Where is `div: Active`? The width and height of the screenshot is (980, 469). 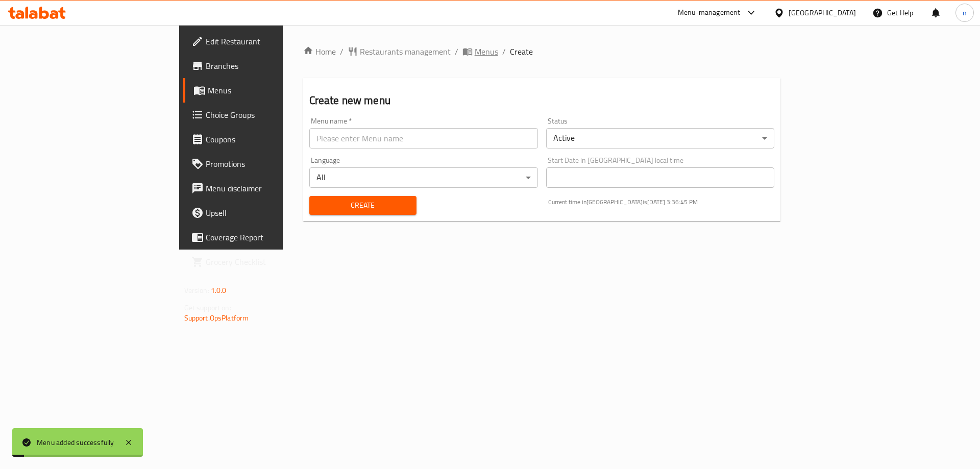 div: Active is located at coordinates (661, 138).